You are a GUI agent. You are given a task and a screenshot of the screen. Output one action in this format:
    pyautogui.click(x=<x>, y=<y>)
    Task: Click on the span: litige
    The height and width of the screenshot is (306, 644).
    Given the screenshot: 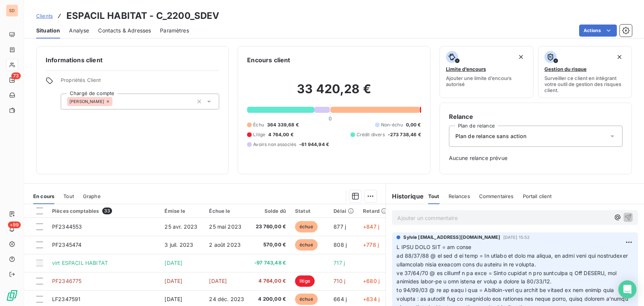 What is the action you would take?
    pyautogui.click(x=305, y=282)
    